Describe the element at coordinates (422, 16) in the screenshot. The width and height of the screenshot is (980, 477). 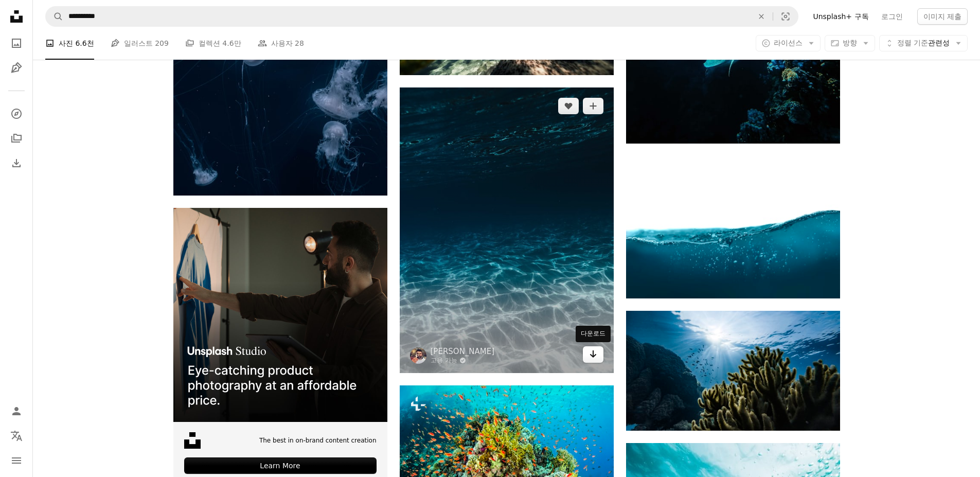
I see `form: 사이트 전체에서 이미지 찾기` at that location.